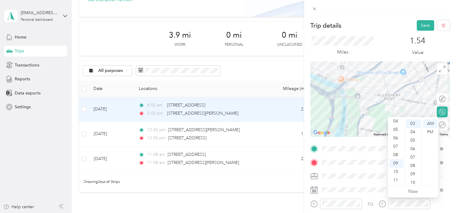  Describe the element at coordinates (342, 52) in the screenshot. I see `p: Miles` at that location.